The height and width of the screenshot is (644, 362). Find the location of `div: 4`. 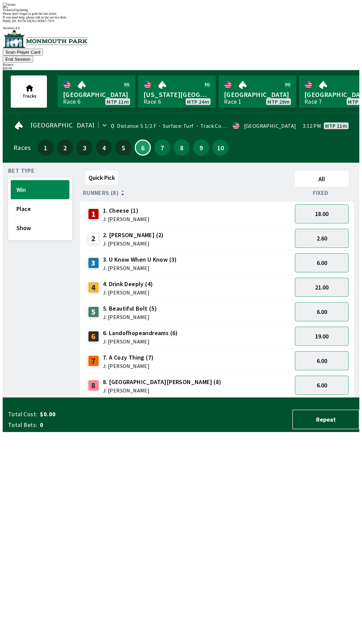

div: 4 is located at coordinates (94, 288).